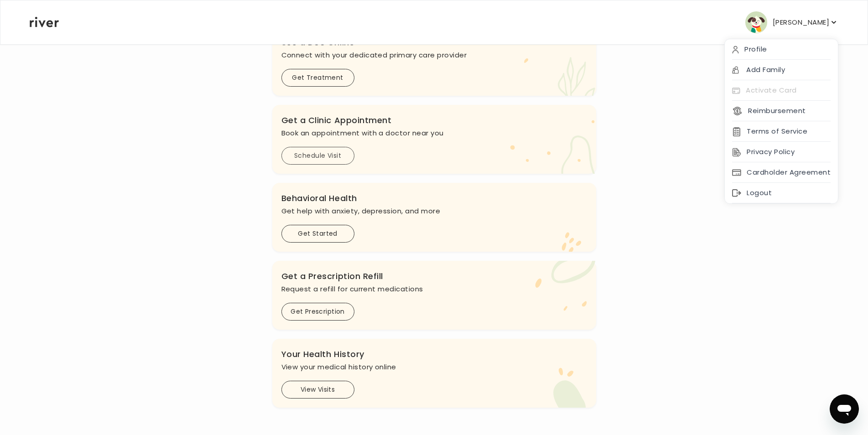  Describe the element at coordinates (781, 131) in the screenshot. I see `div: Terms of Service` at that location.